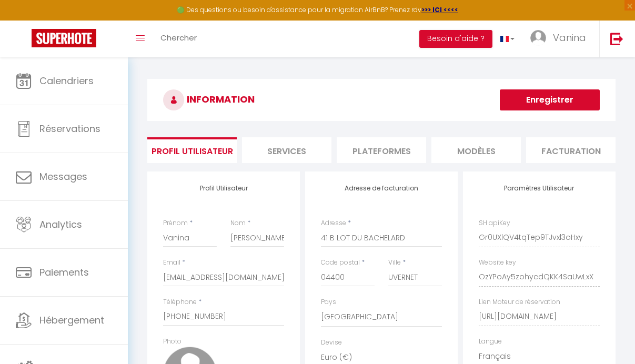 This screenshot has width=635, height=364. Describe the element at coordinates (334, 223) in the screenshot. I see `label: Adresse` at that location.